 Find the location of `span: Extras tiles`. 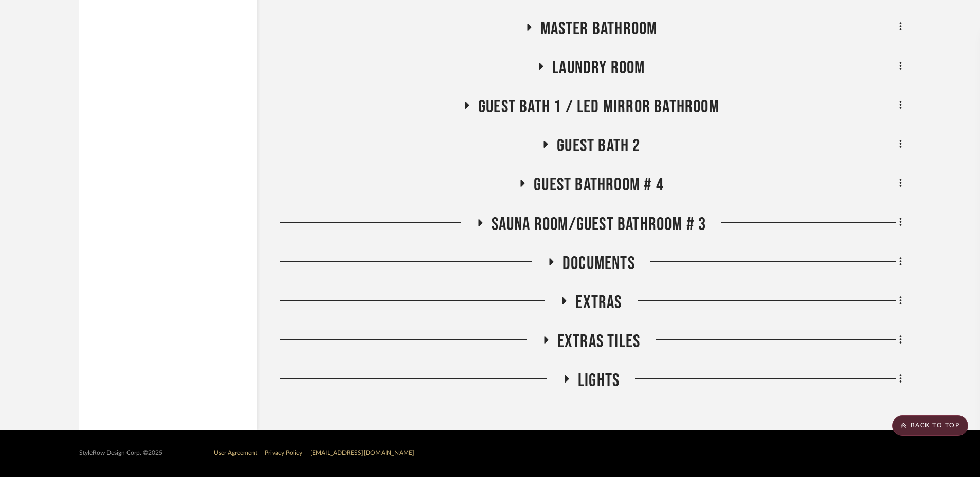

span: Extras tiles is located at coordinates (598, 341).